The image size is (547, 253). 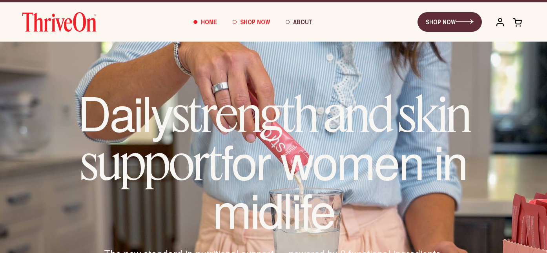 I want to click on span: Home, so click(x=209, y=22).